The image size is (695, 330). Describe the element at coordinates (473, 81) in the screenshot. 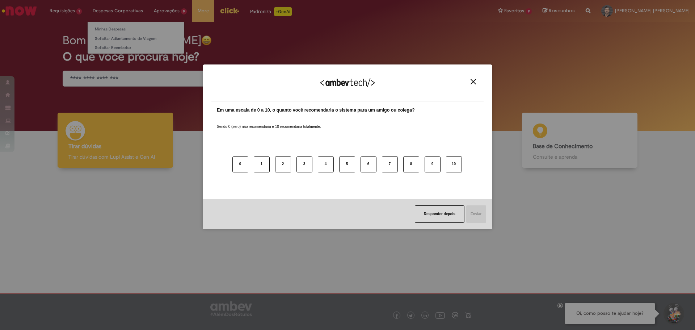

I see `img: Close` at that location.